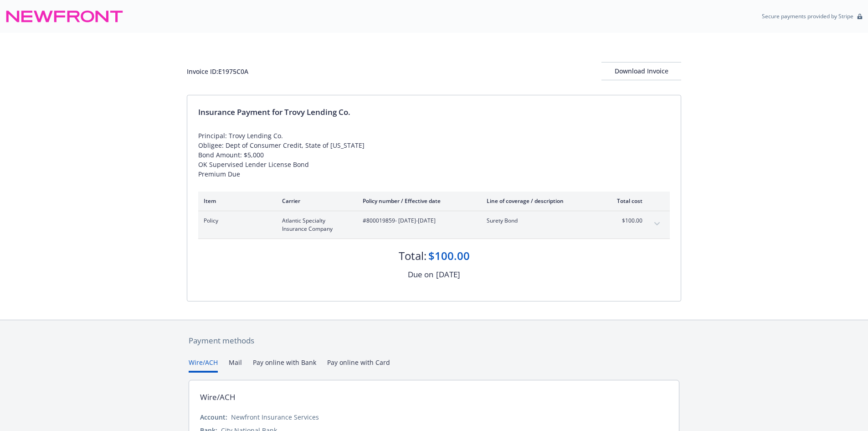 This screenshot has width=868, height=431. Describe the element at coordinates (449, 255) in the screenshot. I see `div: $100.00` at that location.